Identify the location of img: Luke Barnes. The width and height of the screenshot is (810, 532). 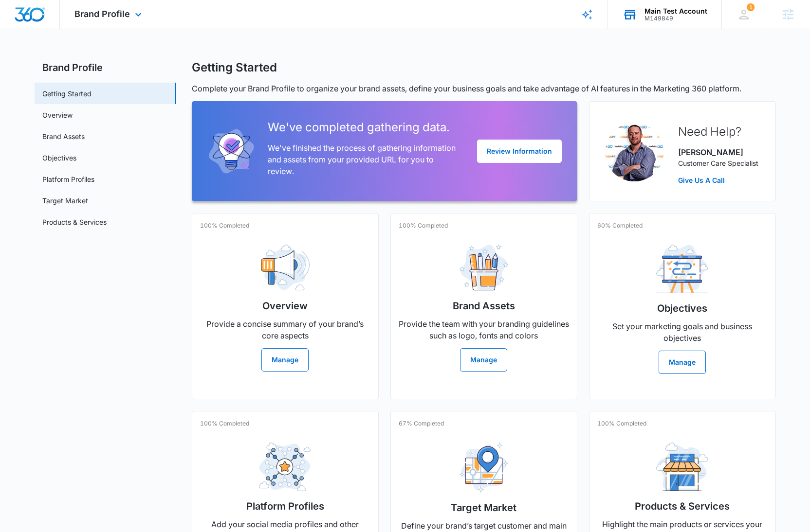
(635, 152).